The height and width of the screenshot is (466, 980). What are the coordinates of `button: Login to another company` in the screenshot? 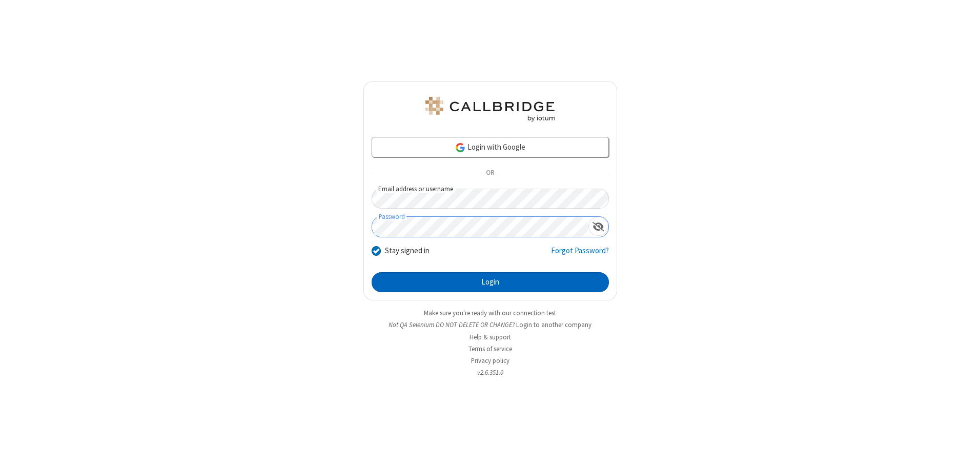 It's located at (554, 324).